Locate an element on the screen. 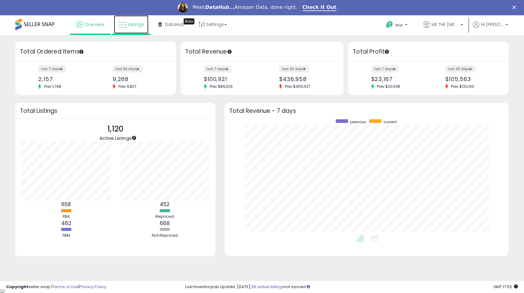  div: Close is located at coordinates (515, 7).